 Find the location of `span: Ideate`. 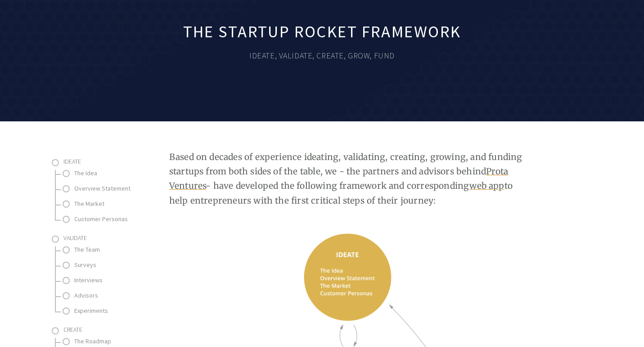

span: Ideate is located at coordinates (72, 162).